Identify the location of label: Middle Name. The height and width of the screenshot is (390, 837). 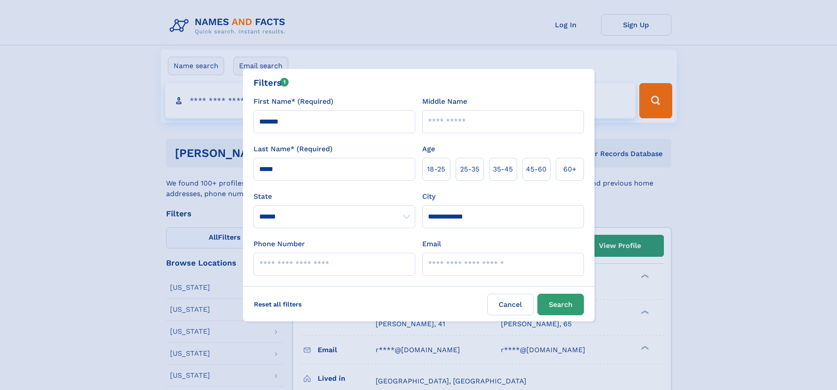
(444, 101).